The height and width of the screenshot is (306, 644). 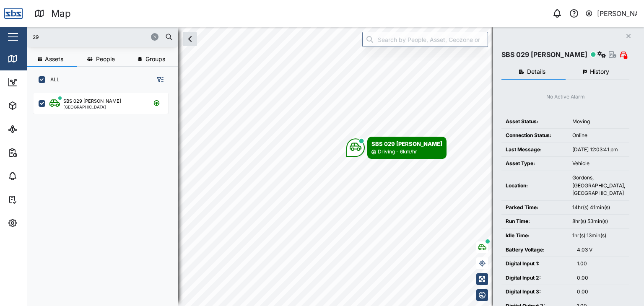 I want to click on div: Dashboard, so click(x=41, y=82).